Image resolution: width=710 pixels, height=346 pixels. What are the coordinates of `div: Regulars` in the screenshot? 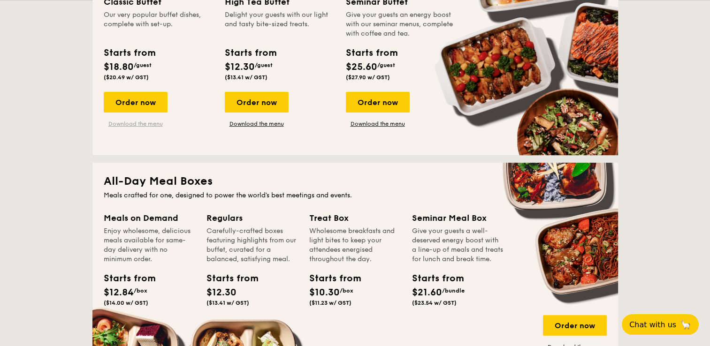 It's located at (252, 218).